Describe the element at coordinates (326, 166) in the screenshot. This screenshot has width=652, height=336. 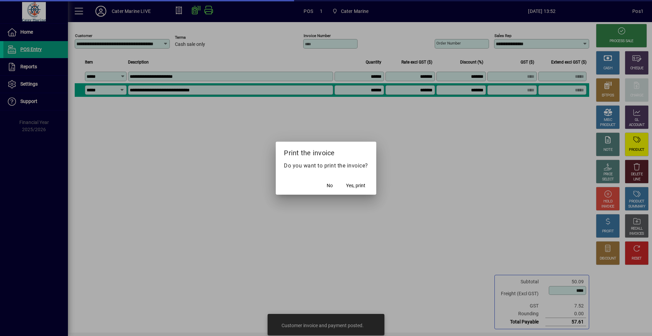
I see `p: Do you want to print the invoice?` at that location.